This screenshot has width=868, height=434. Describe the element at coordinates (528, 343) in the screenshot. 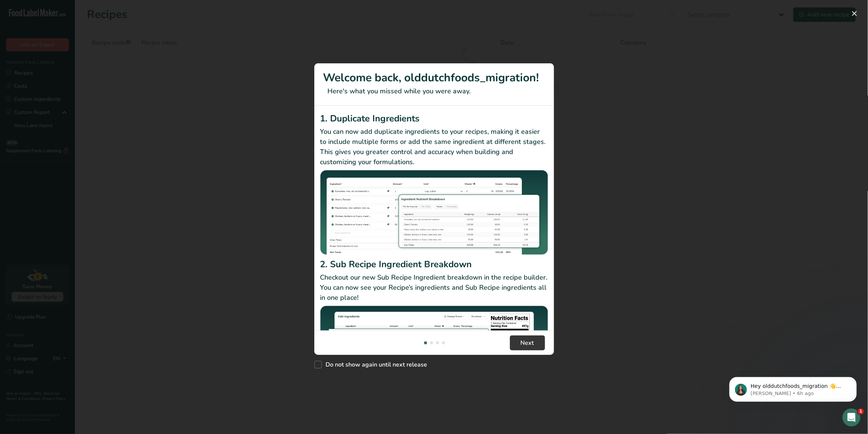

I see `button: Next` at that location.